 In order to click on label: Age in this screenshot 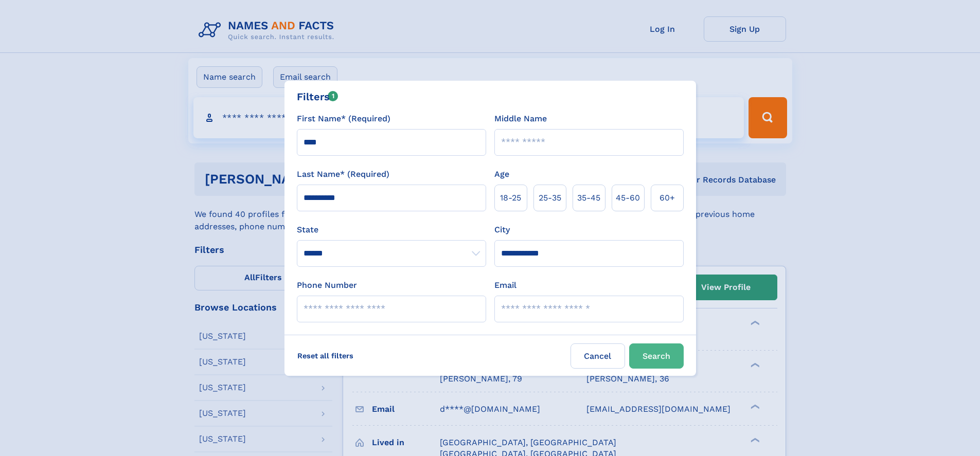, I will do `click(501, 174)`.